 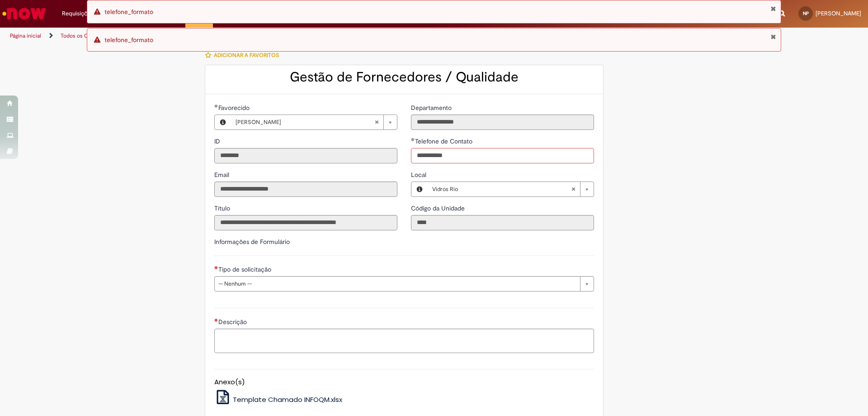 I want to click on a: Template Chamado INFOQM.xlsx, so click(x=278, y=399).